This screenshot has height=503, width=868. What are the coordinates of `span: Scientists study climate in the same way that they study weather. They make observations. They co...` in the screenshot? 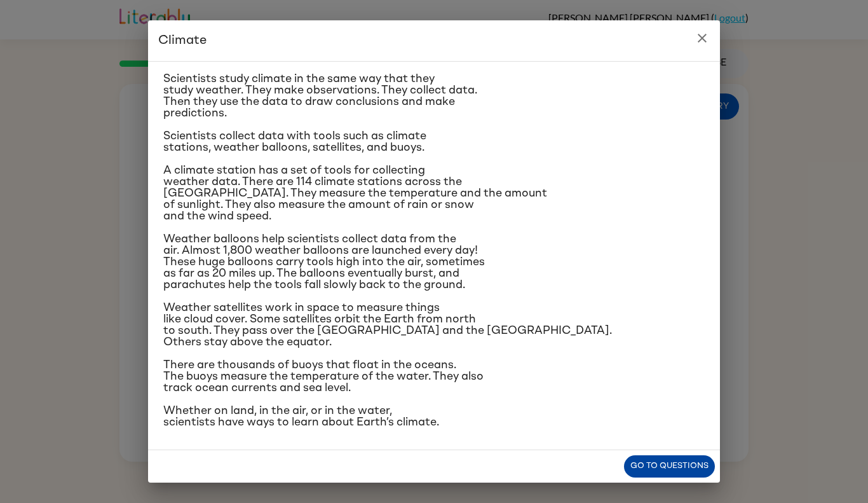 It's located at (321, 96).